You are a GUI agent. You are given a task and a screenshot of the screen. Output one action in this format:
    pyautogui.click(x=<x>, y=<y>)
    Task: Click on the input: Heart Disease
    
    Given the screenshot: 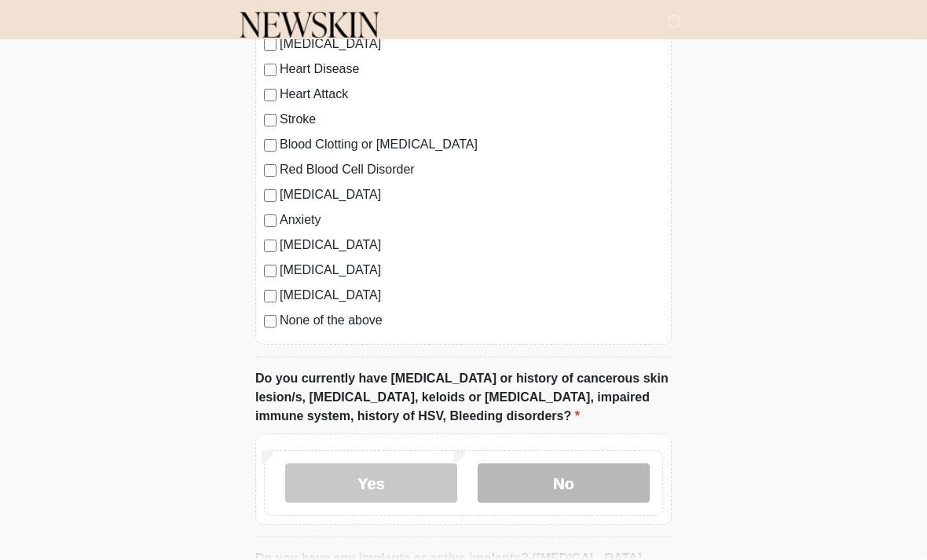 What is the action you would take?
    pyautogui.click(x=270, y=70)
    